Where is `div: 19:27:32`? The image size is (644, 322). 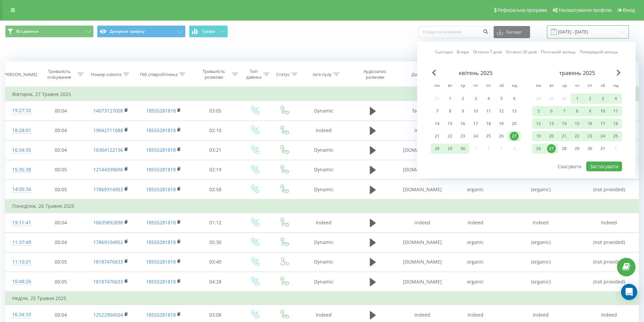
div: 19:27:32 is located at coordinates (21, 111).